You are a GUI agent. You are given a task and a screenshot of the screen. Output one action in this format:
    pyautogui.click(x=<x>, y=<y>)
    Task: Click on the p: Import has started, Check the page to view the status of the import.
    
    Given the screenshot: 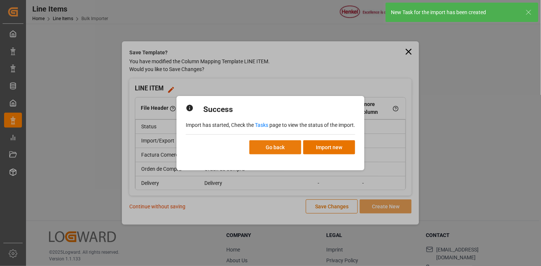 What is the action you would take?
    pyautogui.click(x=271, y=125)
    